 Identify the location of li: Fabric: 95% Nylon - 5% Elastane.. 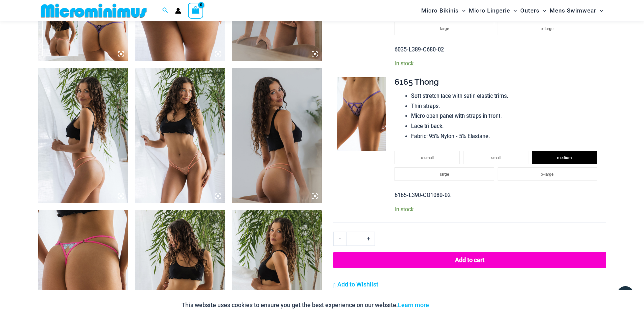
(506, 136).